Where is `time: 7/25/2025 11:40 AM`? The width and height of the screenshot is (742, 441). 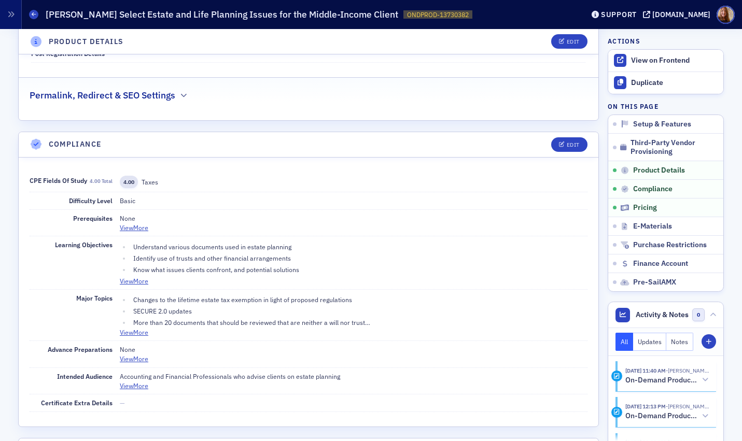 time: 7/25/2025 11:40 AM is located at coordinates (645, 371).